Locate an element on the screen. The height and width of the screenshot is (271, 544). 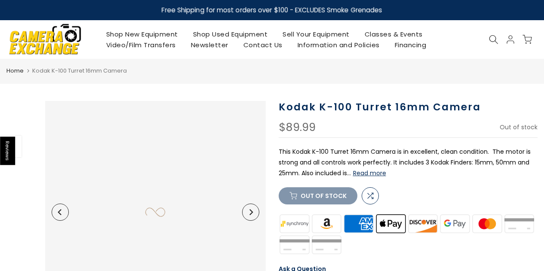
a: Contact Us is located at coordinates (263, 45).